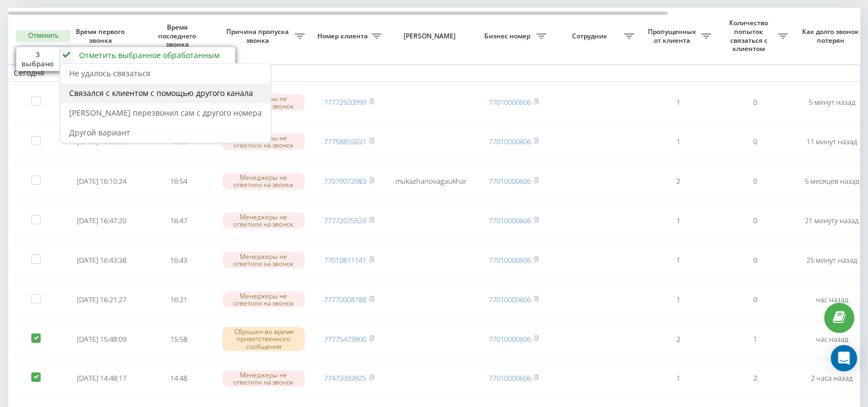  I want to click on a: 77473393925, so click(345, 378).